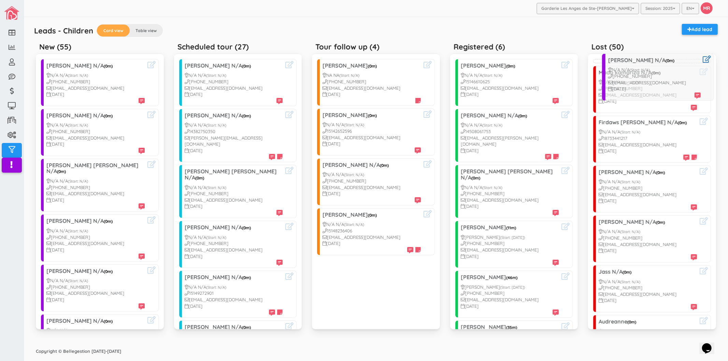 Image resolution: width=728 pixels, height=361 pixels. I want to click on h5: Leads - Children, so click(63, 31).